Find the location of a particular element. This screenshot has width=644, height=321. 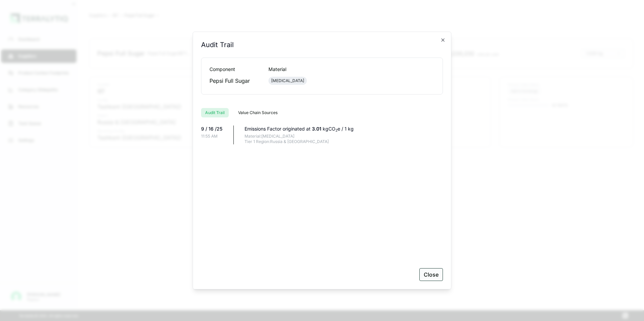

div: 9 / 16 /25 is located at coordinates (214, 129).